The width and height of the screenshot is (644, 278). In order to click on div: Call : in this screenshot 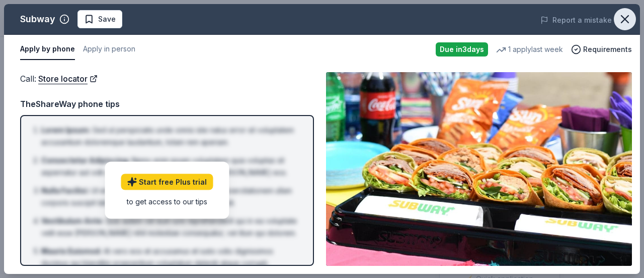, I will do `click(167, 79)`.